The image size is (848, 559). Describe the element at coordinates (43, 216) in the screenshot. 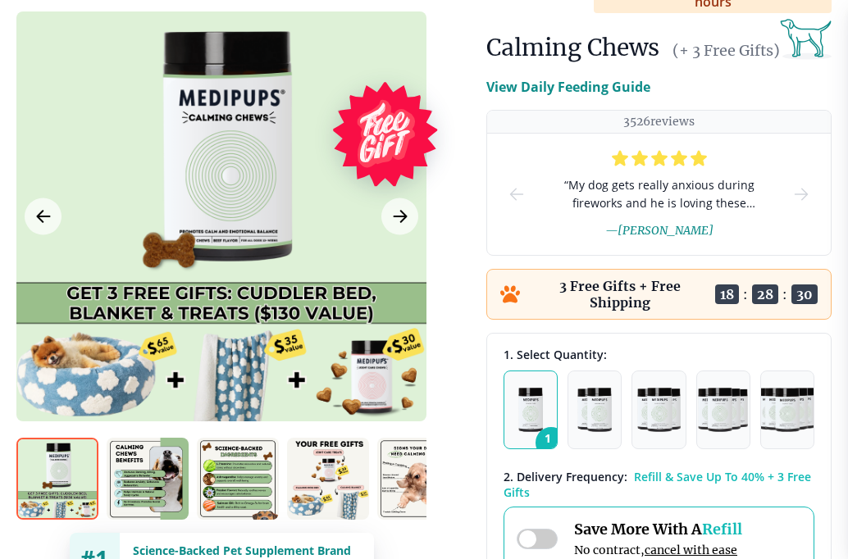

I see `button: Previous Image` at that location.